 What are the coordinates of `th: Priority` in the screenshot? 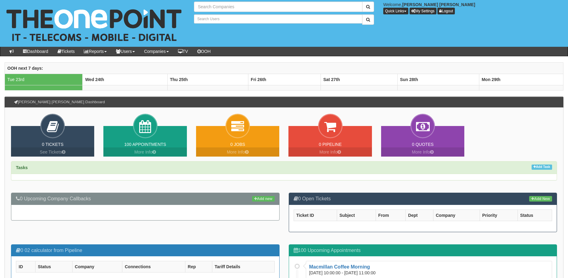 It's located at (499, 215).